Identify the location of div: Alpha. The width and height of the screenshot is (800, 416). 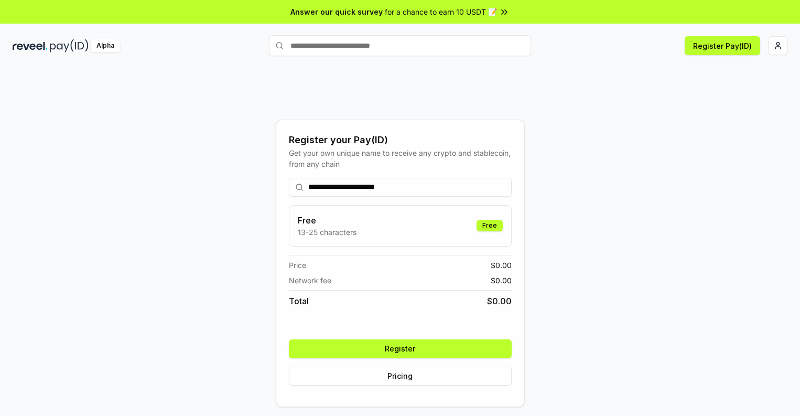
(105, 46).